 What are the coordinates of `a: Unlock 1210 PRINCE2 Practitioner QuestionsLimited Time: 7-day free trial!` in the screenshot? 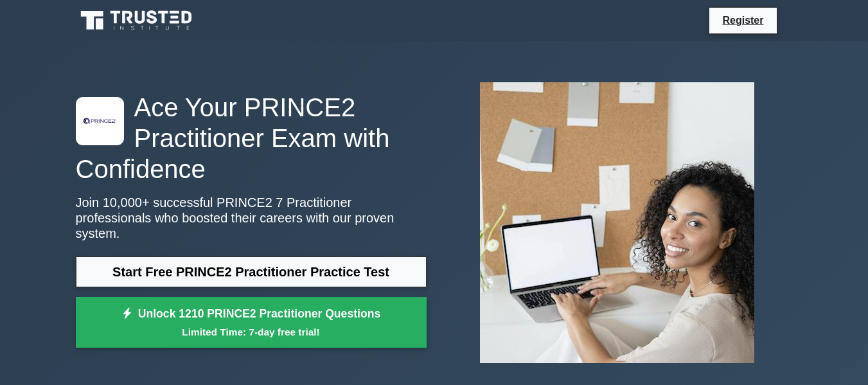 It's located at (251, 323).